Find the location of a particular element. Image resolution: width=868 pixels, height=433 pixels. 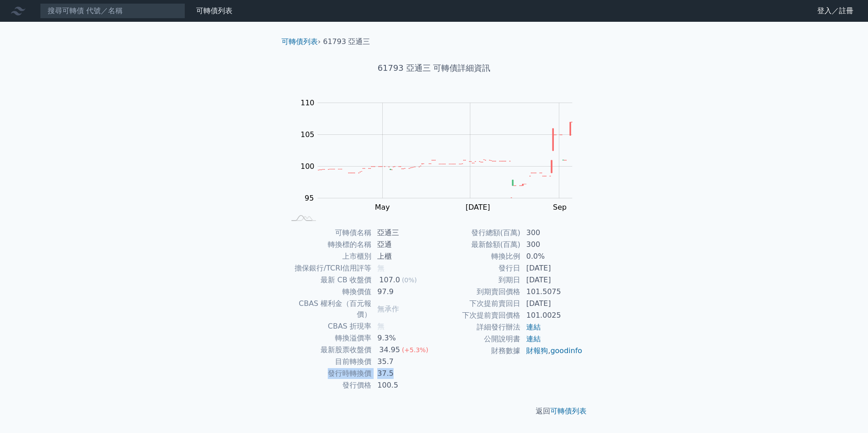

tspan: May is located at coordinates (382, 207).